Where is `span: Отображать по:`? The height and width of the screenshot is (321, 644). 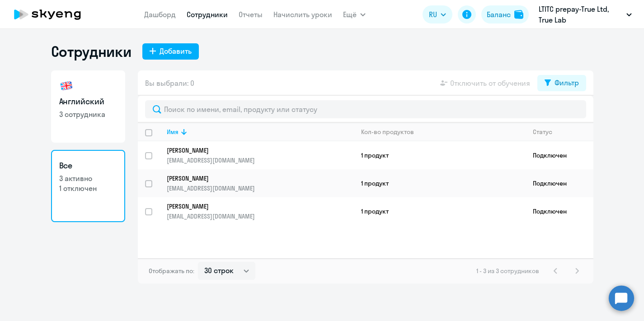
span: Отображать по: is located at coordinates (172, 271).